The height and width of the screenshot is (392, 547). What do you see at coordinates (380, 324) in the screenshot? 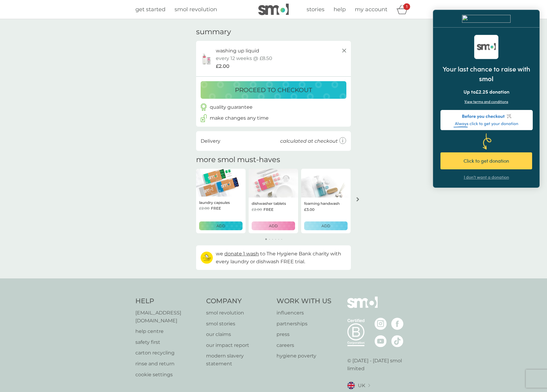
I see `img: visit the smol Instagram page` at bounding box center [380, 324].